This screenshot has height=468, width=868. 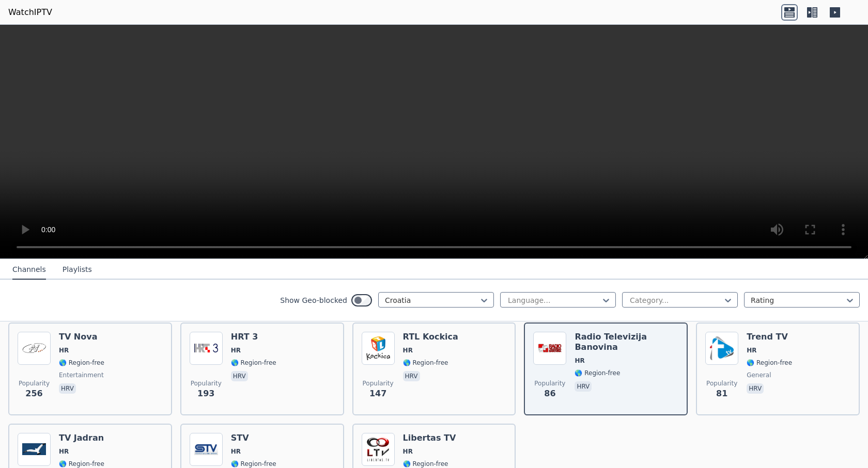 I want to click on img: Radio Televizija Banovina, so click(x=550, y=349).